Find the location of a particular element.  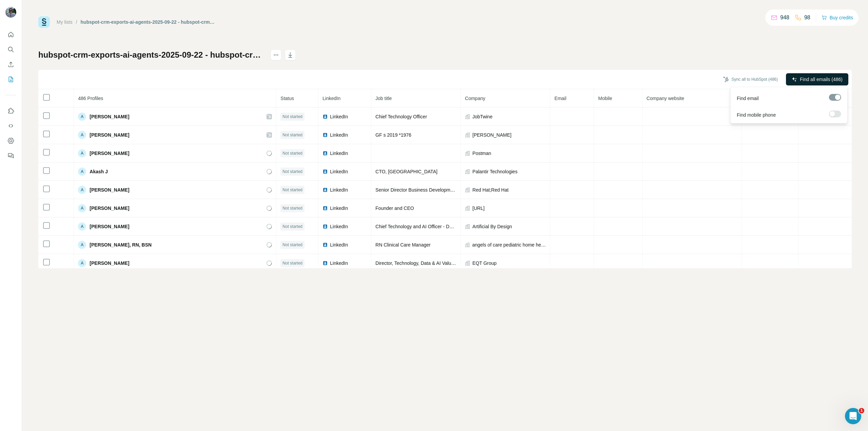

button: My lists is located at coordinates (11, 79).